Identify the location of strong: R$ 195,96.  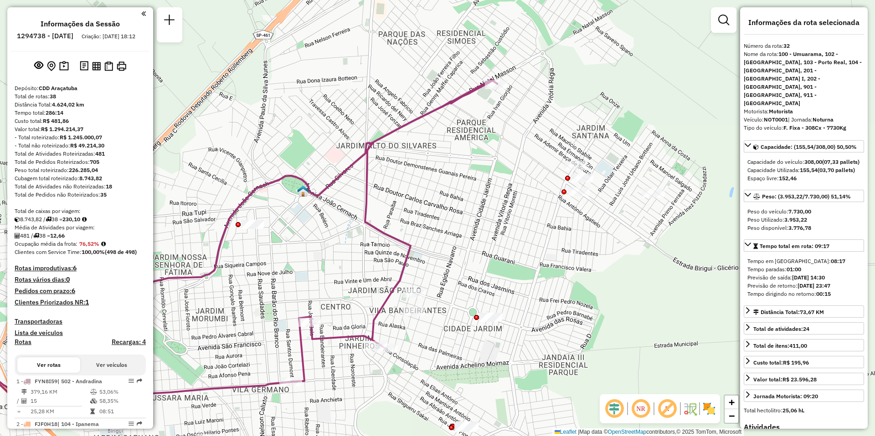
(795, 363).